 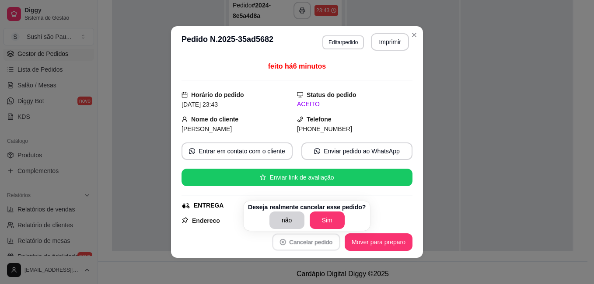 I want to click on strong: Status do pedido, so click(x=331, y=95).